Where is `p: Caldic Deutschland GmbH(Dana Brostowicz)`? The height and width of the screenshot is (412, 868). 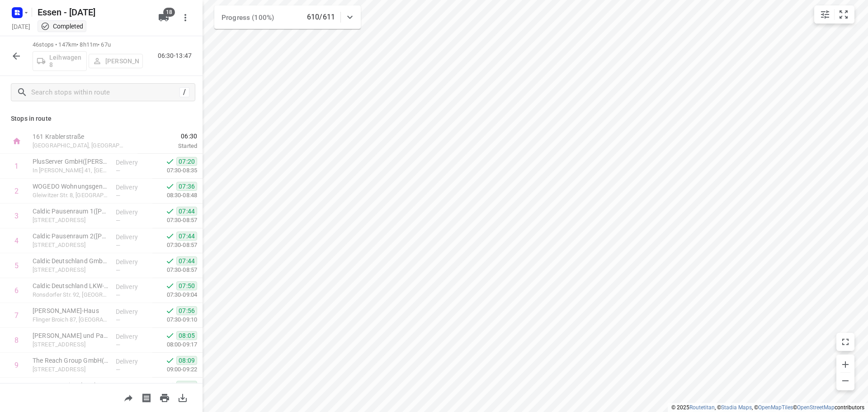 p: Caldic Deutschland GmbH(Dana Brostowicz) is located at coordinates (71, 261).